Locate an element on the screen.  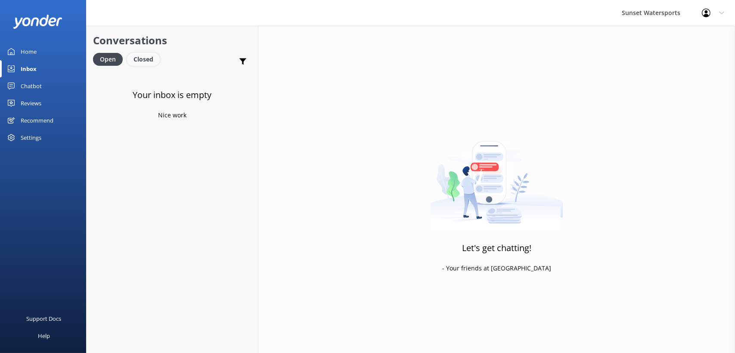
div: Reviews is located at coordinates (31, 103).